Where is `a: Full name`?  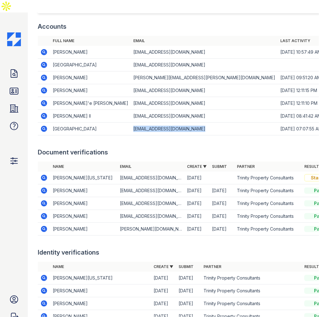 a: Full name is located at coordinates (63, 41).